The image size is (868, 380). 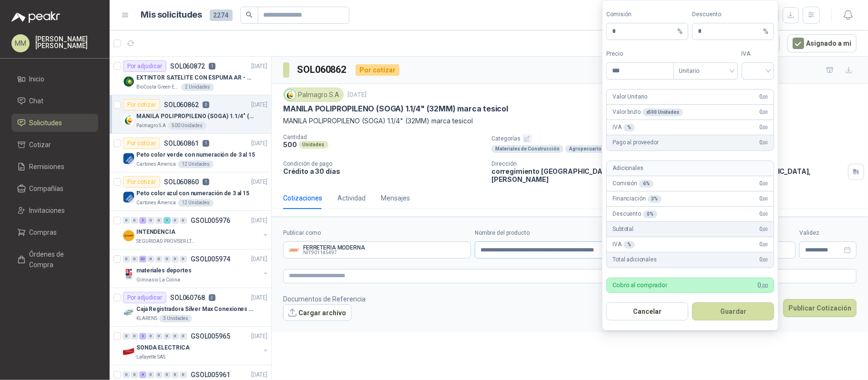 I want to click on label: Validez, so click(x=828, y=233).